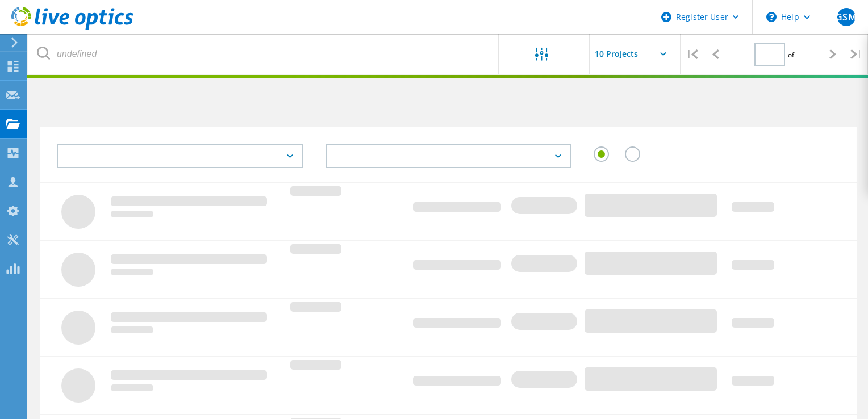  I want to click on span: GSM, so click(845, 17).